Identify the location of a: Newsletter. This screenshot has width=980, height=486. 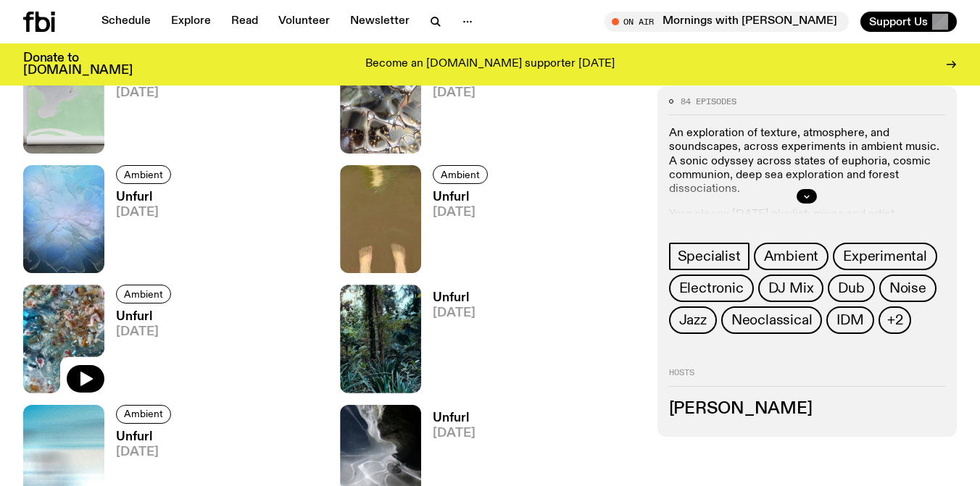
(379, 22).